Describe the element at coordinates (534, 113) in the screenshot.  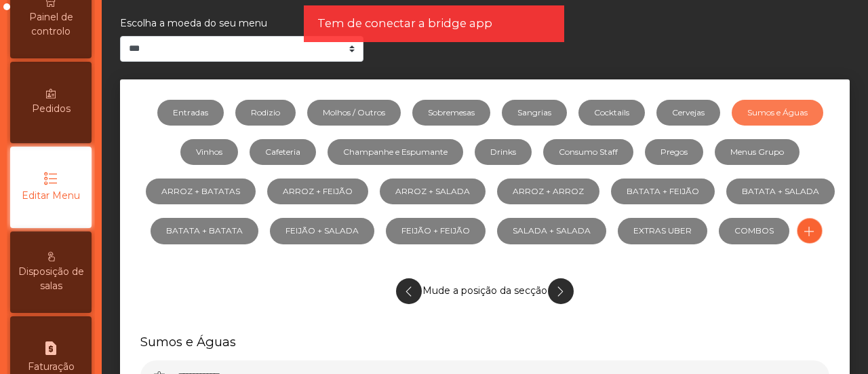
I see `a: Sangrias` at that location.